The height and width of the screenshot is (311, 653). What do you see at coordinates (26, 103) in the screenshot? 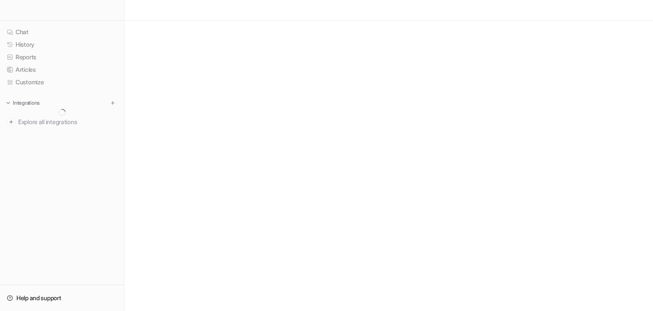
I see `p: Integrations` at bounding box center [26, 103].